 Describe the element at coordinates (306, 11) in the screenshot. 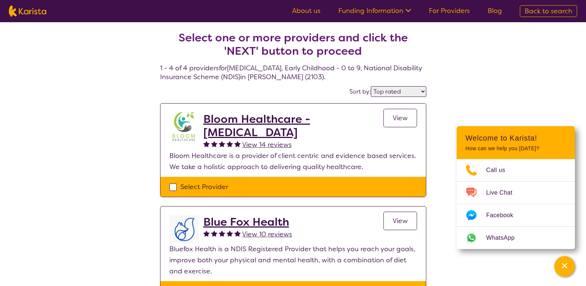

I see `a: About us` at that location.